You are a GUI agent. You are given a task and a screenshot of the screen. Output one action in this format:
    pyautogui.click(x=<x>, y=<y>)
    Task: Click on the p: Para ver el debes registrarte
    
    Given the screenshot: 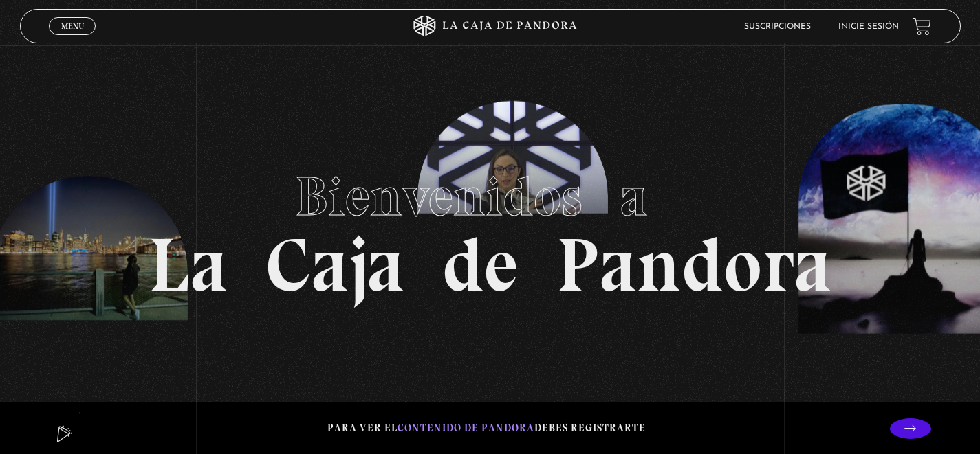 What is the action you would take?
    pyautogui.click(x=486, y=428)
    